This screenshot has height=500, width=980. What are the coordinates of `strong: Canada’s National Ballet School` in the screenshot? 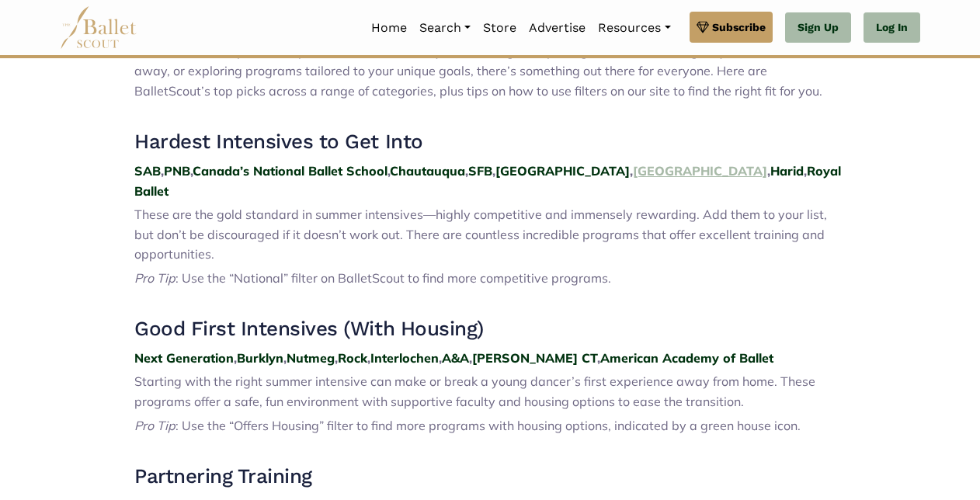 It's located at (290, 171).